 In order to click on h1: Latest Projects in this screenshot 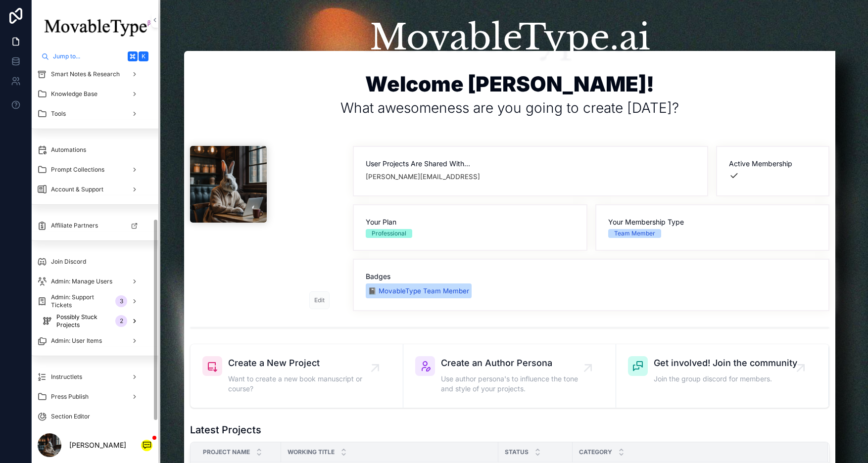, I will do `click(226, 429)`.